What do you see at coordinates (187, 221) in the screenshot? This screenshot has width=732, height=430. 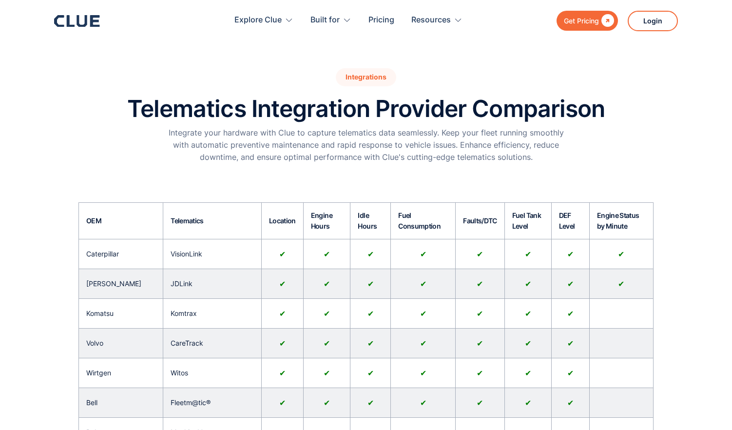 I see `h2: Telematics` at bounding box center [187, 221].